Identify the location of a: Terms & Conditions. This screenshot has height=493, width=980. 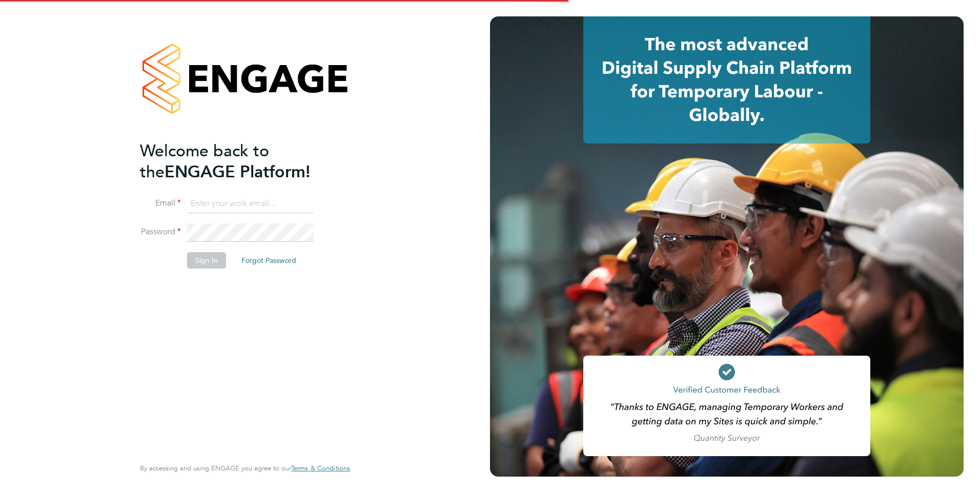
(320, 468).